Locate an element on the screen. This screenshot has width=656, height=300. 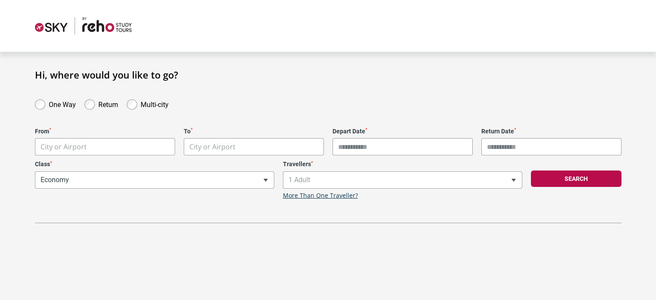
label: Multi-city is located at coordinates (154, 103).